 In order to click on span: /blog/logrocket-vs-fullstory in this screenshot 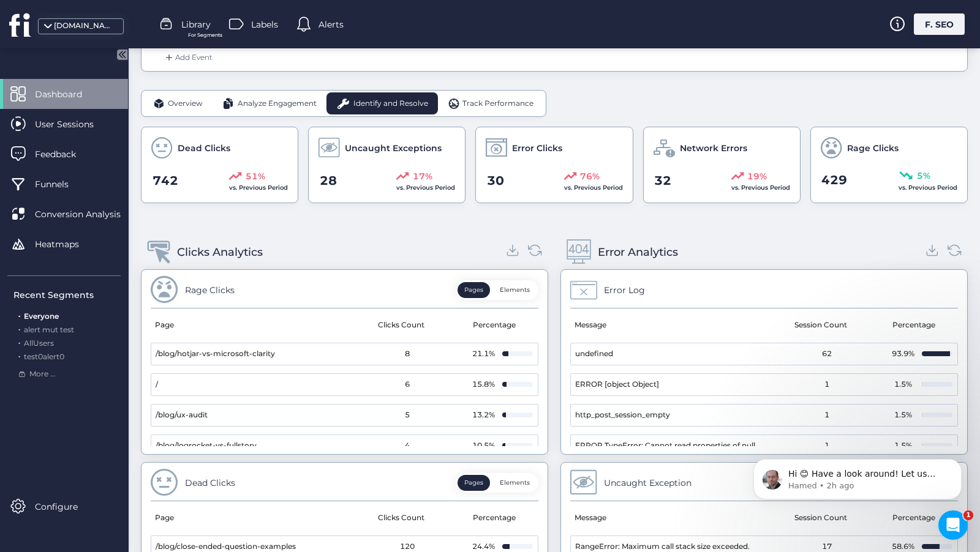, I will do `click(206, 446)`.